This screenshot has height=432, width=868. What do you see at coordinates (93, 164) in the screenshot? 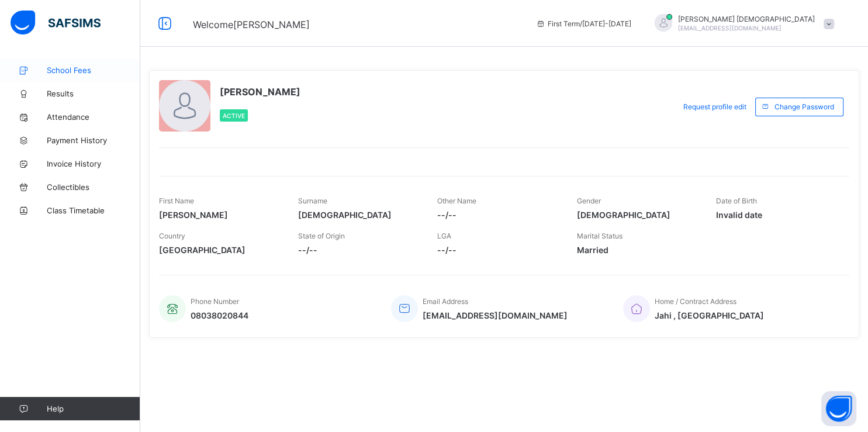
I see `span: Invoice History` at bounding box center [93, 164].